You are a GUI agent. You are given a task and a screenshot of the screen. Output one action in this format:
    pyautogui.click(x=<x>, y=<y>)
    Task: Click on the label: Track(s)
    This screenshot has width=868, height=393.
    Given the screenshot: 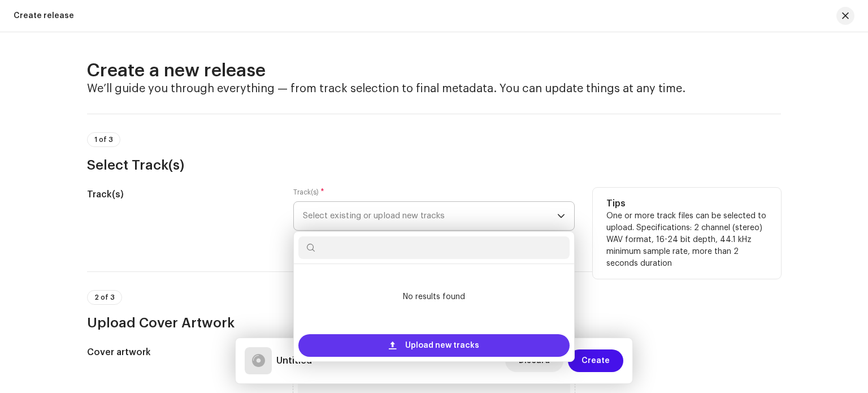 What is the action you would take?
    pyautogui.click(x=309, y=192)
    